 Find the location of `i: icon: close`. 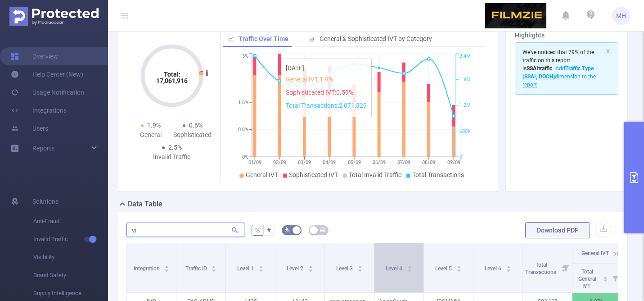

i: icon: close is located at coordinates (608, 52).